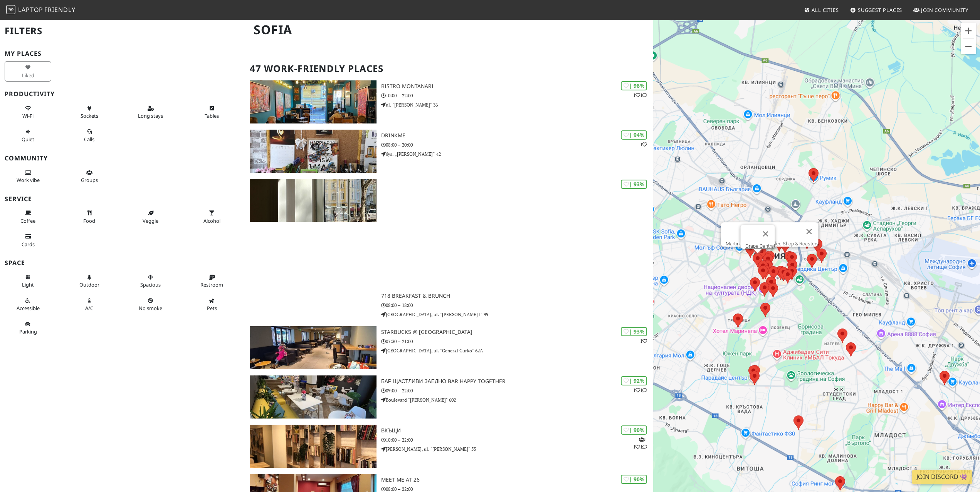 Image resolution: width=980 pixels, height=492 pixels. I want to click on button: A/C, so click(89, 305).